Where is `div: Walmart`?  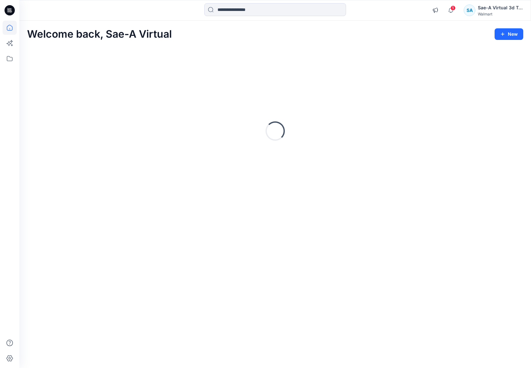
div: Walmart is located at coordinates (501, 14).